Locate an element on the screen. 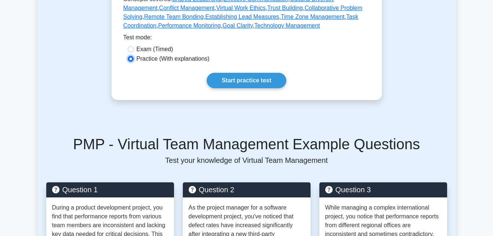 This screenshot has height=236, width=493. a: Establishing Lead Measures is located at coordinates (242, 17).